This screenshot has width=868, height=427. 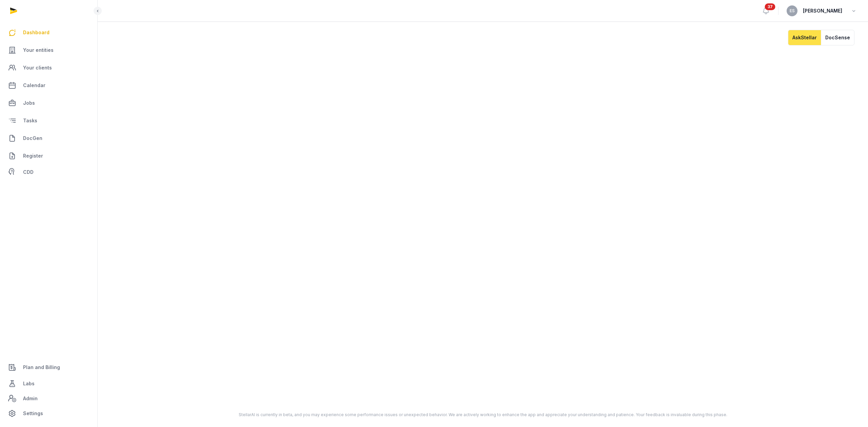 I want to click on span: Settings, so click(x=33, y=413).